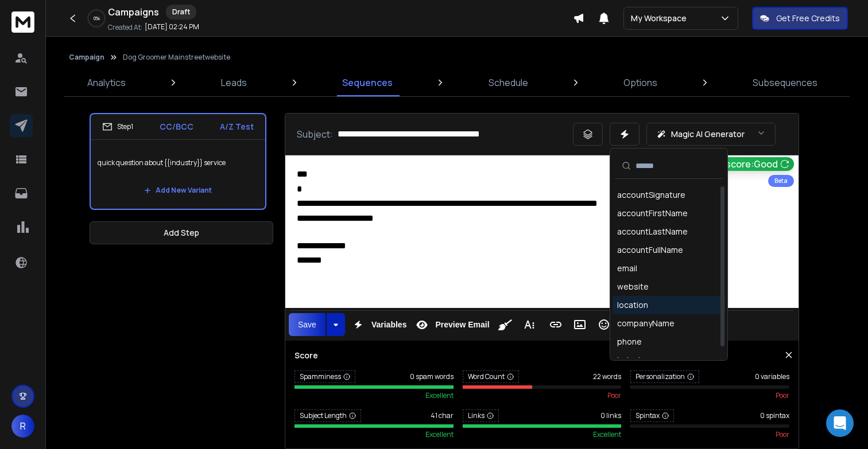 The width and height of the screenshot is (868, 449). What do you see at coordinates (133, 12) in the screenshot?
I see `h1: Campaigns` at bounding box center [133, 12].